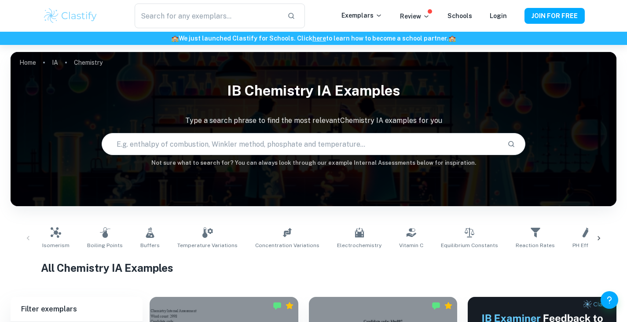  Describe the element at coordinates (609, 300) in the screenshot. I see `button: Help and Feedback` at that location.